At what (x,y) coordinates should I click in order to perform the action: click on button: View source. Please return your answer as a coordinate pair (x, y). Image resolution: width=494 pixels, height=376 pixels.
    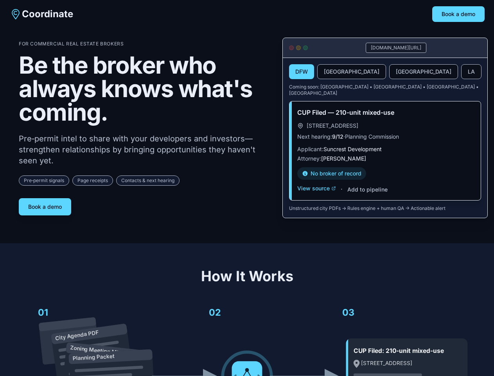
    Looking at the image, I should click on (316, 188).